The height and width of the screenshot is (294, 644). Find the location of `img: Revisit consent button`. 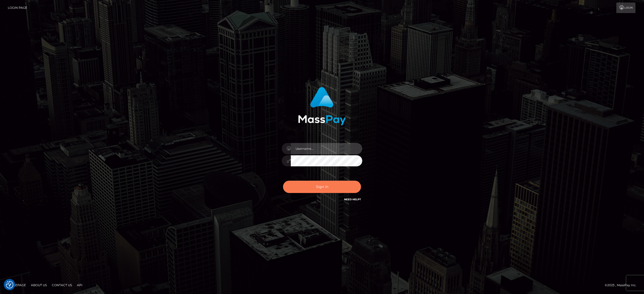

img: Revisit consent button is located at coordinates (10, 285).